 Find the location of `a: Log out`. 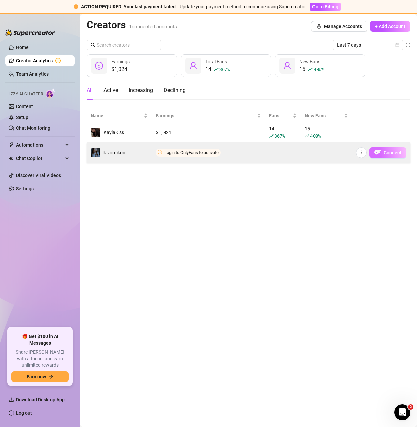

a: Log out is located at coordinates (24, 413).